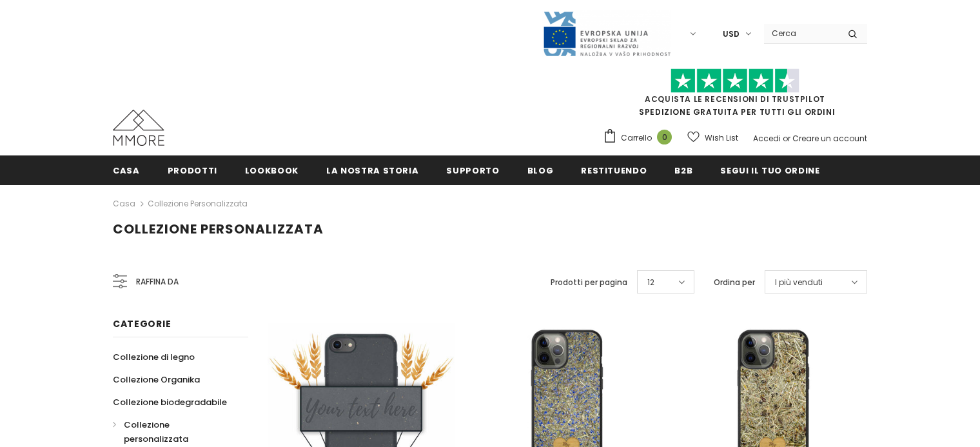  What do you see at coordinates (154, 357) in the screenshot?
I see `a: Collezione di legno` at bounding box center [154, 357].